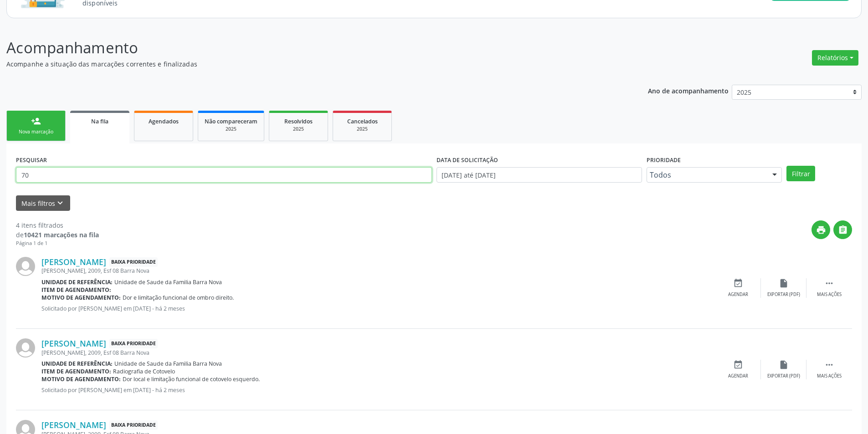 The width and height of the screenshot is (868, 434). I want to click on span: Resolvidos, so click(299, 121).